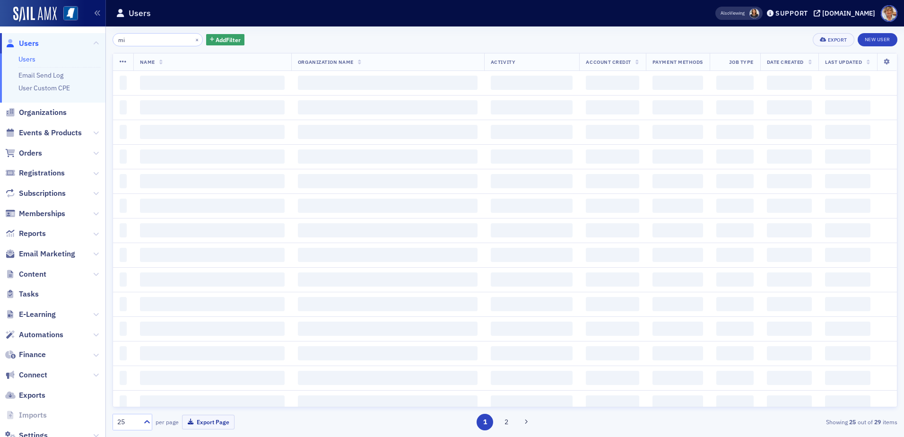  What do you see at coordinates (877, 40) in the screenshot?
I see `a: New User` at bounding box center [877, 40].